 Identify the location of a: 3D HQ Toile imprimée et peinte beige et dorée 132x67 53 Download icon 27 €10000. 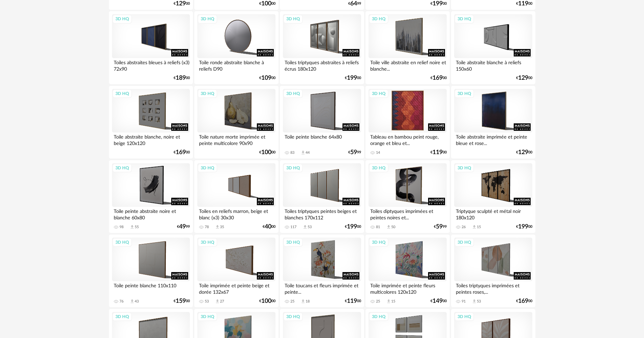
(236, 271).